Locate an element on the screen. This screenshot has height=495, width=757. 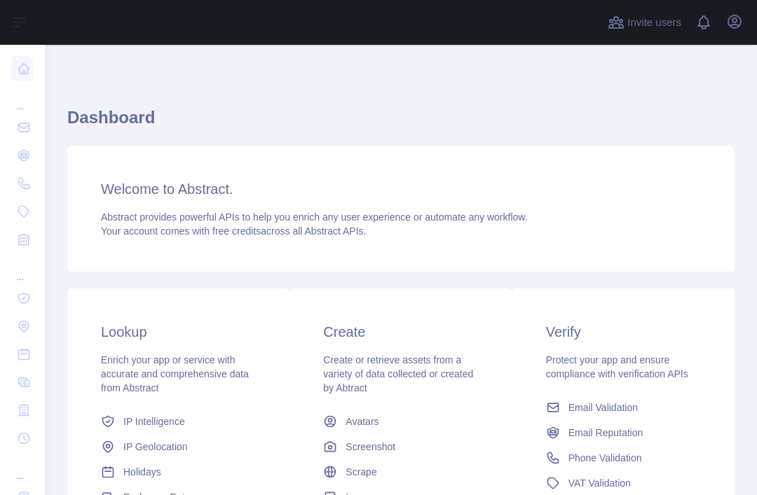
button: Invite users is located at coordinates (644, 22).